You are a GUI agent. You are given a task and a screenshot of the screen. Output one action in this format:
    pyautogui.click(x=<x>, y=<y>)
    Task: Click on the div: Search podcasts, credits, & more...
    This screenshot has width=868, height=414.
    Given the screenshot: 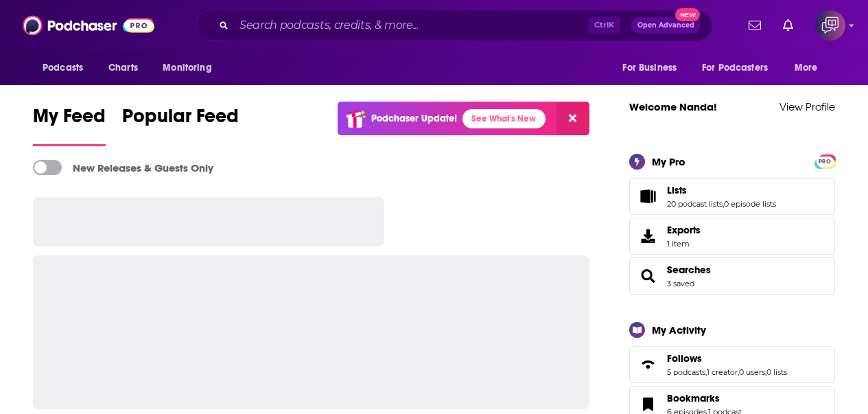 What is the action you would take?
    pyautogui.click(x=454, y=26)
    